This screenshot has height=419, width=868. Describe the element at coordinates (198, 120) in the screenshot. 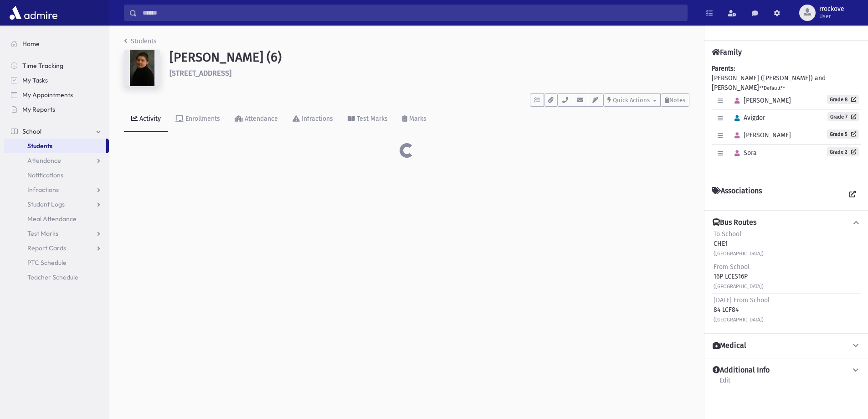

I see `a: Enrollments` at that location.